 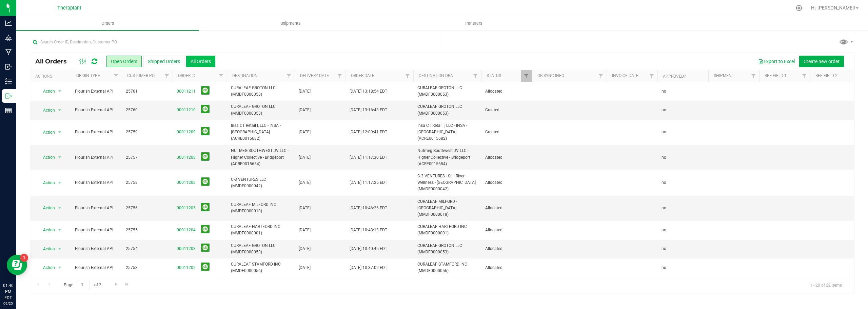 What do you see at coordinates (9, 52) in the screenshot?
I see `inline-svg: Manufacturing` at bounding box center [9, 52].